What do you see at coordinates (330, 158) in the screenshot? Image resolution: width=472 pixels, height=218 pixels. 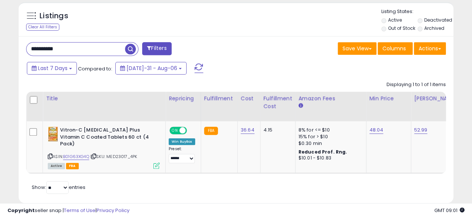 I see `div: $10.01 - $10.83` at bounding box center [330, 158].